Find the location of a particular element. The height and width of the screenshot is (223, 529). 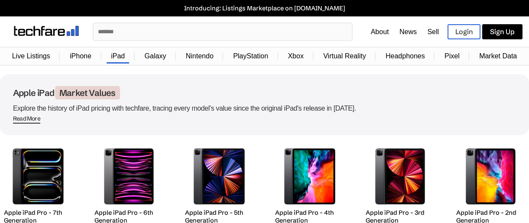

a: Login is located at coordinates (464, 32).